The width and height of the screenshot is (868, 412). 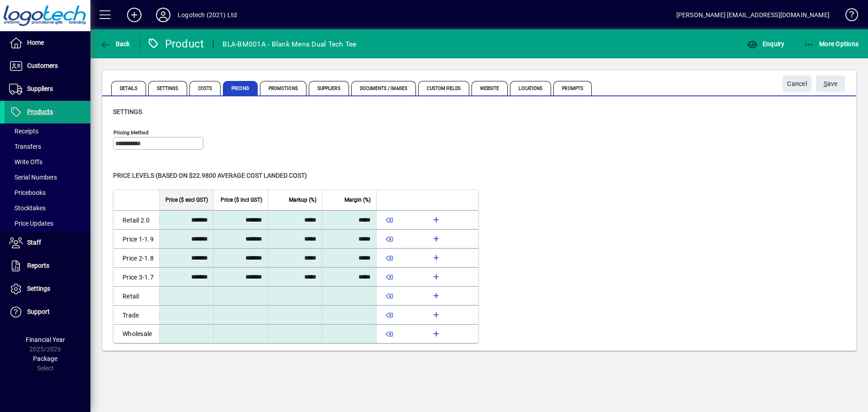 I want to click on span: Pricebooks, so click(x=27, y=192).